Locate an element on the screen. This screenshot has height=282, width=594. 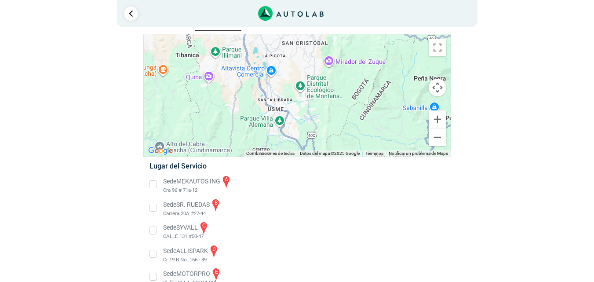
h5: Lugar del Servicio is located at coordinates (297, 166).